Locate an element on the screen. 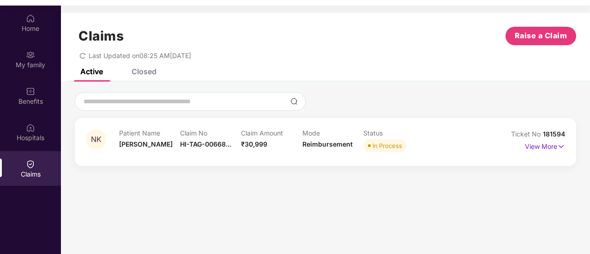 The image size is (590, 254). span: 181594 is located at coordinates (554, 134).